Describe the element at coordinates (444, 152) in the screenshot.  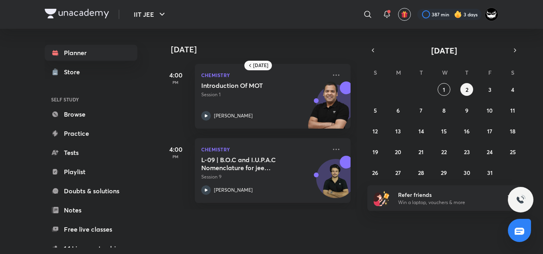
I see `button: October 22, 2025` at that location.